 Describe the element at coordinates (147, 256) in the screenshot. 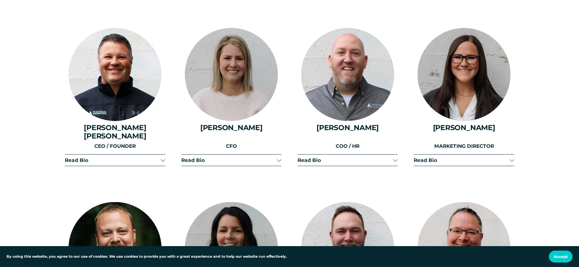

I see `p: By using this website, you agree to our use of cookies. We use cookies to provide you with a grea...` at that location.